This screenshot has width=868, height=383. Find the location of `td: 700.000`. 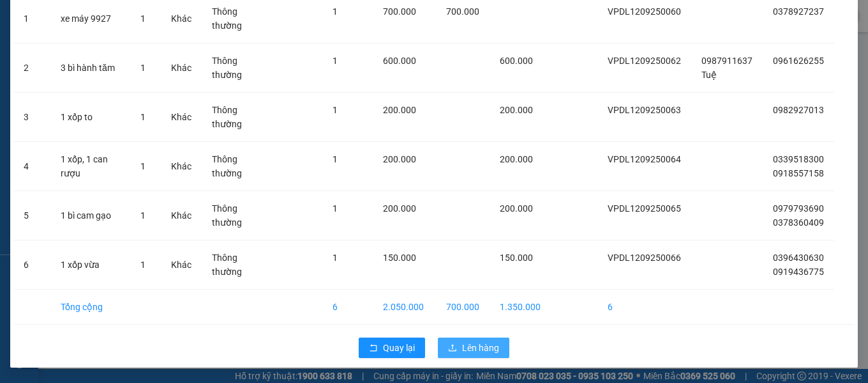

td: 700.000 is located at coordinates (462, 307).